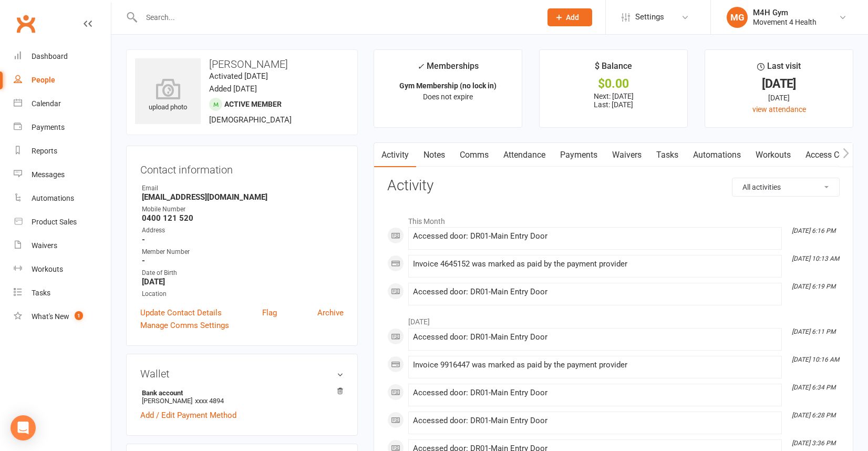 This screenshot has height=451, width=868. What do you see at coordinates (434, 155) in the screenshot?
I see `a: Notes` at bounding box center [434, 155].